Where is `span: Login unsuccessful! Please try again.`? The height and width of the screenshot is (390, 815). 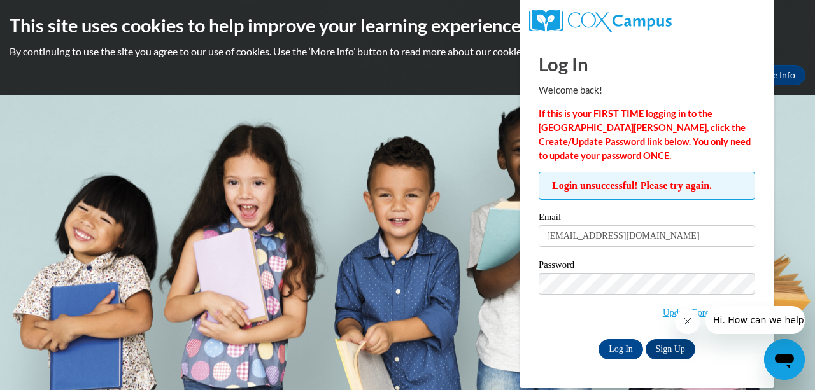 span: Login unsuccessful! Please try again. is located at coordinates (647, 186).